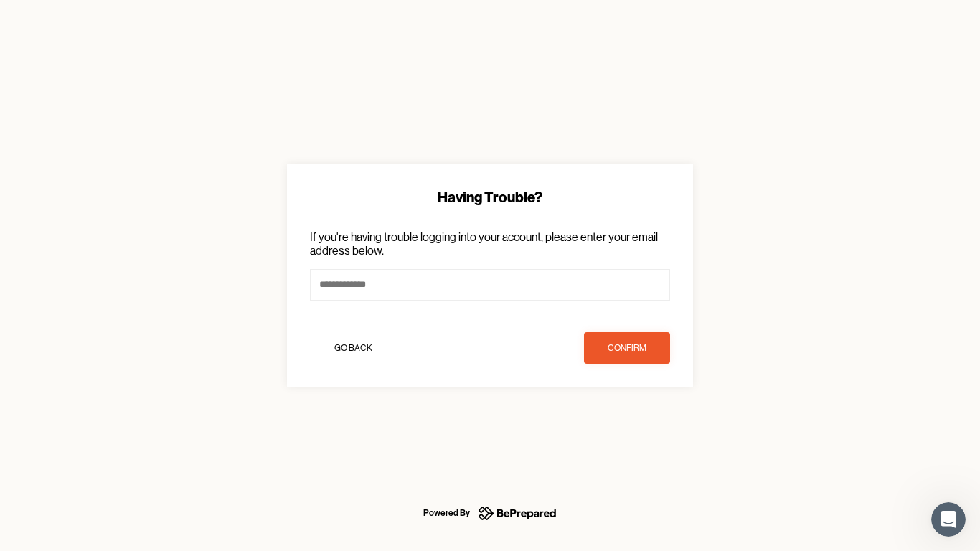  Describe the element at coordinates (490, 243) in the screenshot. I see `p: If you're having trouble logging into your account, please enter your email address below.` at that location.